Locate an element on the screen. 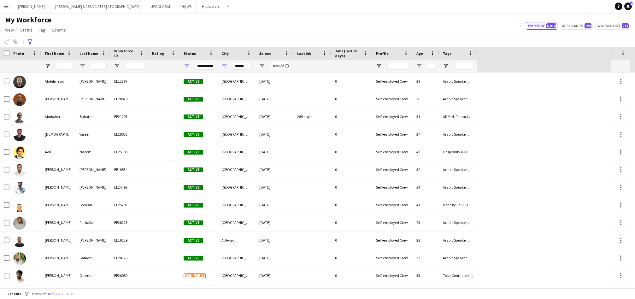 The width and height of the screenshot is (635, 299). div: Abdelmegid is located at coordinates (58, 81).